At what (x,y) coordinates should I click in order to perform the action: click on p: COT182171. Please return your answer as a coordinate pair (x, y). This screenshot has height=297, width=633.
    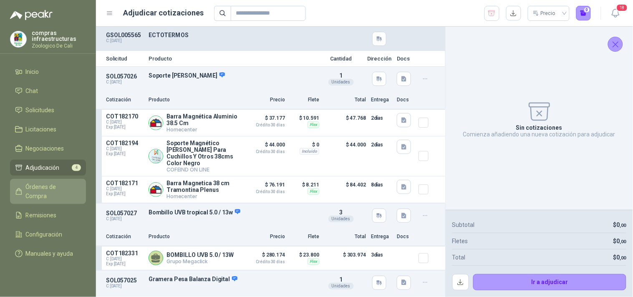
    Looking at the image, I should click on (125, 183).